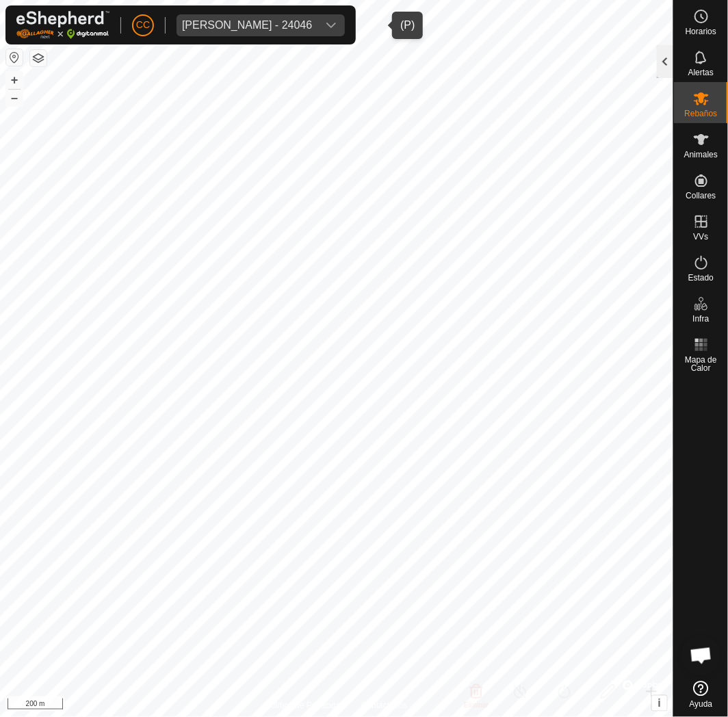 The height and width of the screenshot is (717, 728). Describe the element at coordinates (143, 25) in the screenshot. I see `span: CC` at that location.